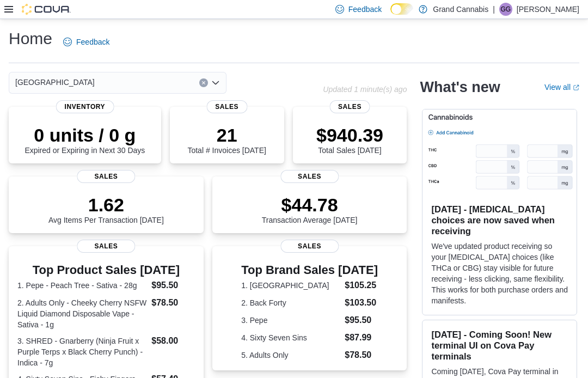  I want to click on dt: 5. Adults Only, so click(291, 355).